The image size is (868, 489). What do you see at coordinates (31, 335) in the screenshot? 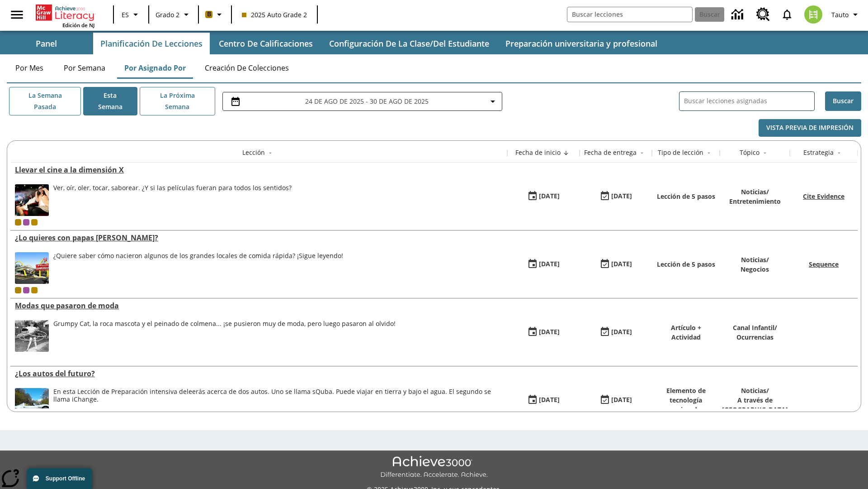
I see `img: foto en blanco y negro de una chica haciendo girar unos hula-hulas en la década de 1950` at bounding box center [31, 335].